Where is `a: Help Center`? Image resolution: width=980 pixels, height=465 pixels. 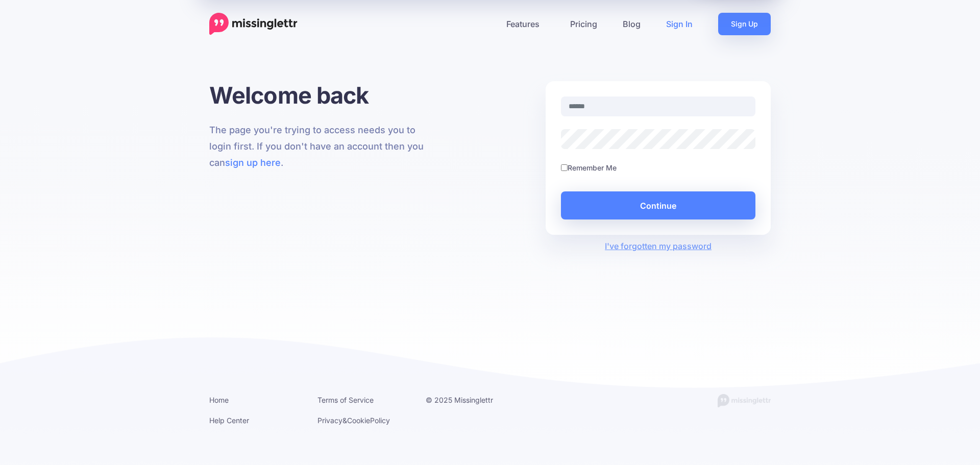 a: Help Center is located at coordinates (229, 420).